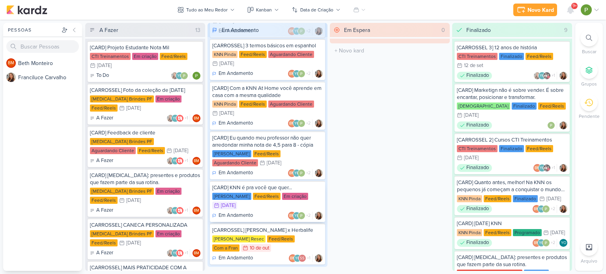 This screenshot has height=274, width=606. I want to click on div: Colaboradores: Beth Monteiro, Yasmin Oliveira, Simone Regina Sa, Paloma Paixão Designer, so click(301, 258).